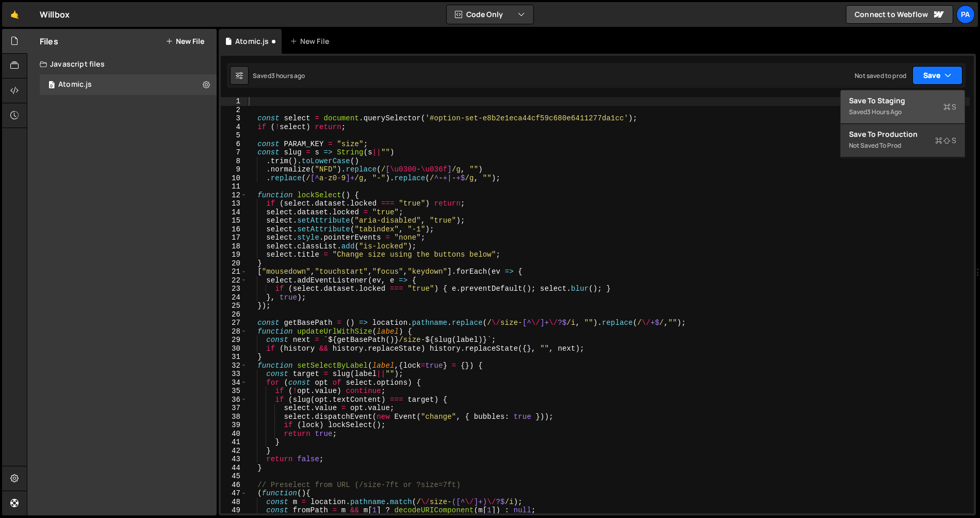 The width and height of the screenshot is (980, 518). I want to click on div: 10, so click(234, 178).